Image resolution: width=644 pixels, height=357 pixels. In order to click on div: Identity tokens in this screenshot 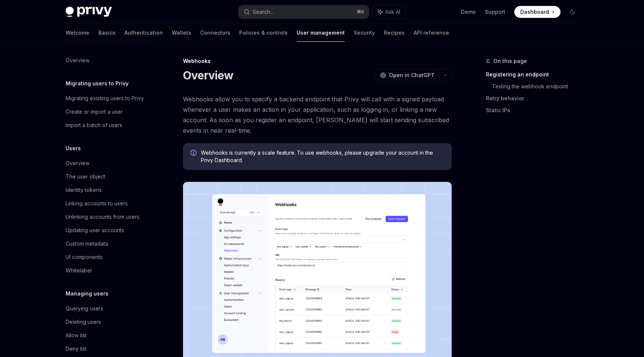, I will do `click(84, 190)`.